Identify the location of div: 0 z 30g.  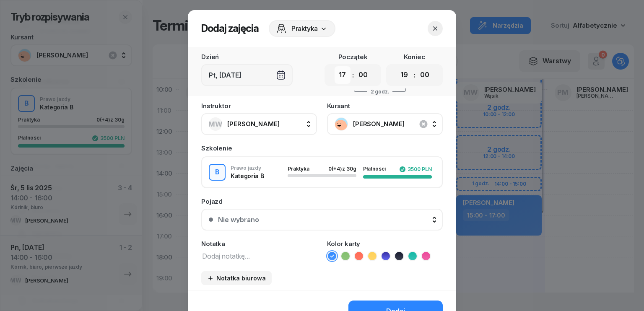
(342, 169).